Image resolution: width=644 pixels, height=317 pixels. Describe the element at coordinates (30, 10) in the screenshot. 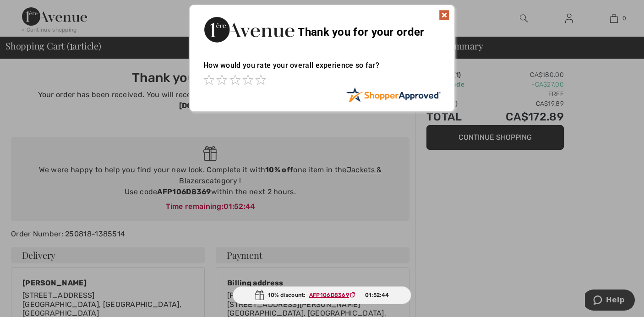

I see `font: Help` at that location.